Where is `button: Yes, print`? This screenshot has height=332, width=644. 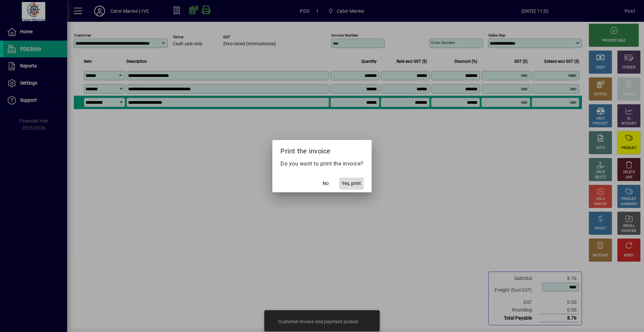 button: Yes, print is located at coordinates (351, 183).